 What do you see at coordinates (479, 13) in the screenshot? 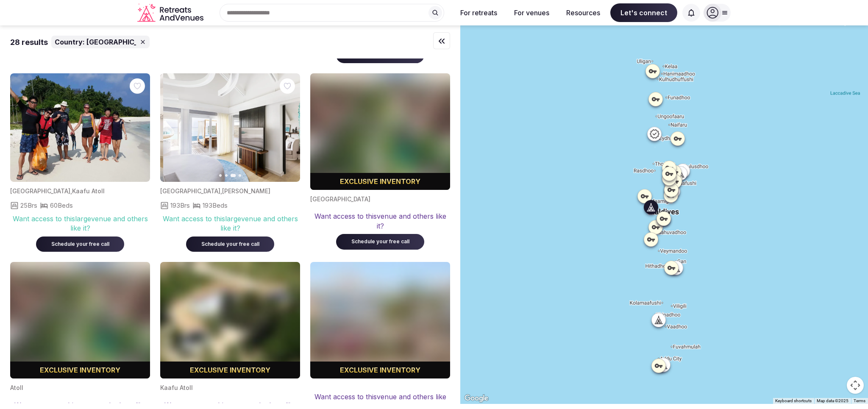
I see `button: For retreats` at bounding box center [479, 13].